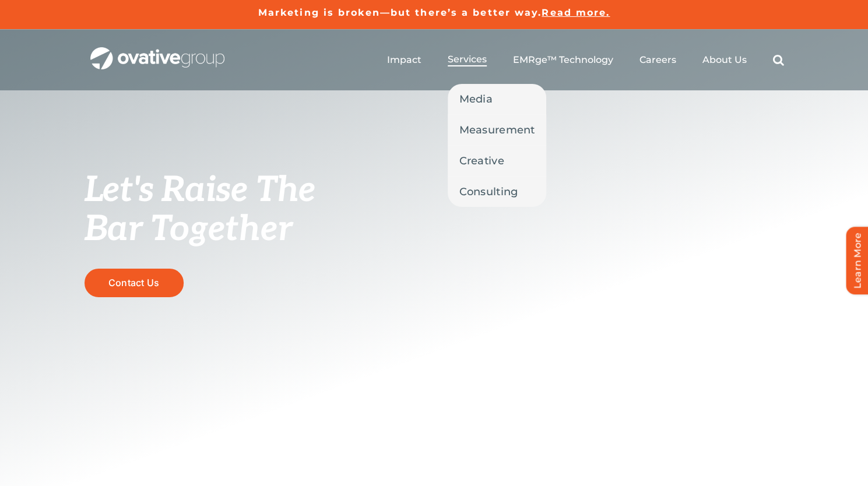 The width and height of the screenshot is (868, 486). Describe the element at coordinates (576, 12) in the screenshot. I see `span: Read more.` at that location.